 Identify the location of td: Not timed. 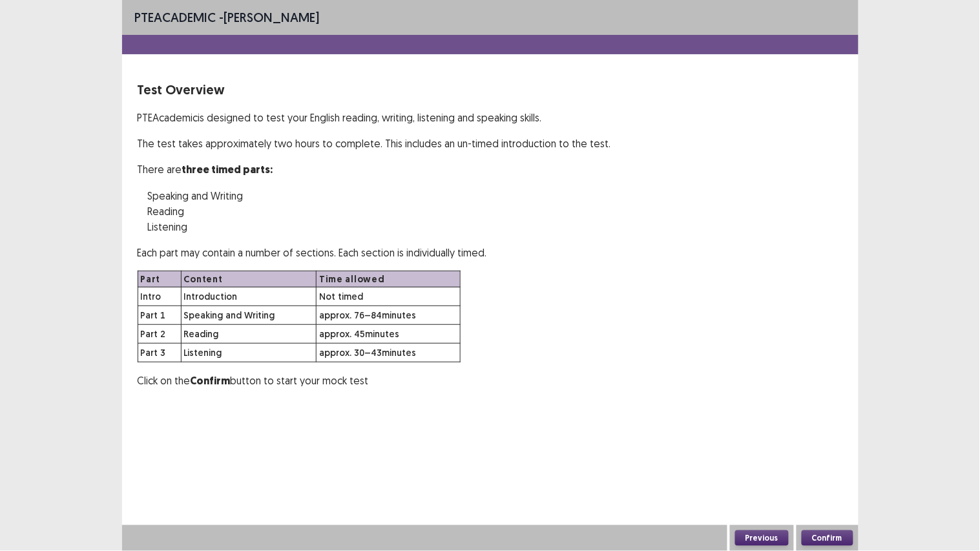
(389, 296).